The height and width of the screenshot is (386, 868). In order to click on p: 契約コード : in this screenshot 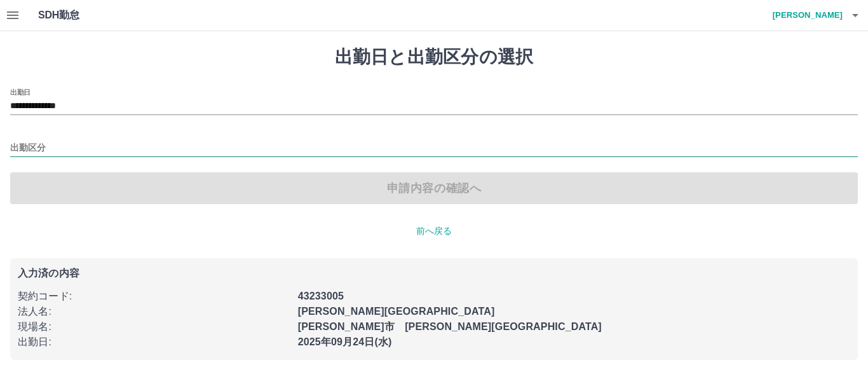, I will do `click(154, 296)`.